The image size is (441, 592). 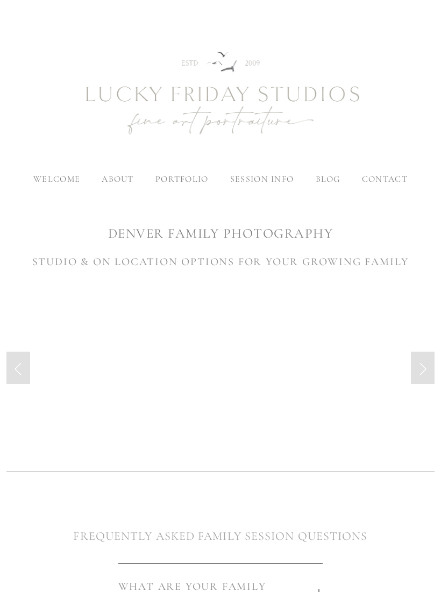 What do you see at coordinates (384, 179) in the screenshot?
I see `a: contact` at bounding box center [384, 179].